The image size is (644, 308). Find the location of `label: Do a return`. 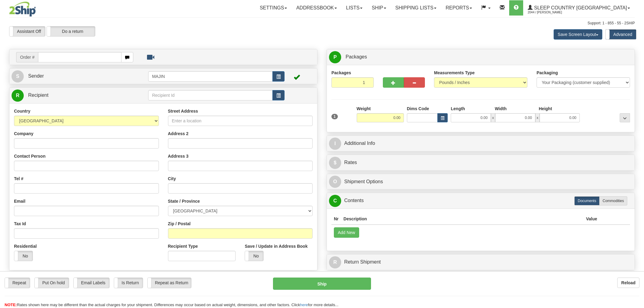

label: Do a return is located at coordinates (71, 31).